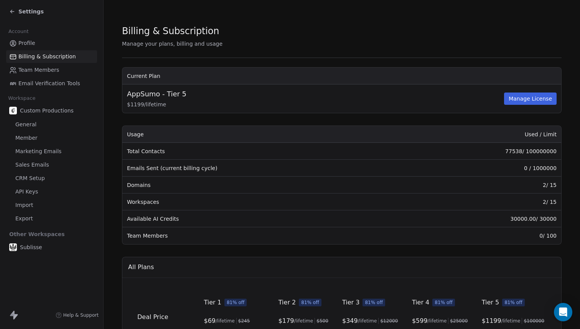 Image resolution: width=580 pixels, height=329 pixels. I want to click on span: $ 245, so click(244, 321).